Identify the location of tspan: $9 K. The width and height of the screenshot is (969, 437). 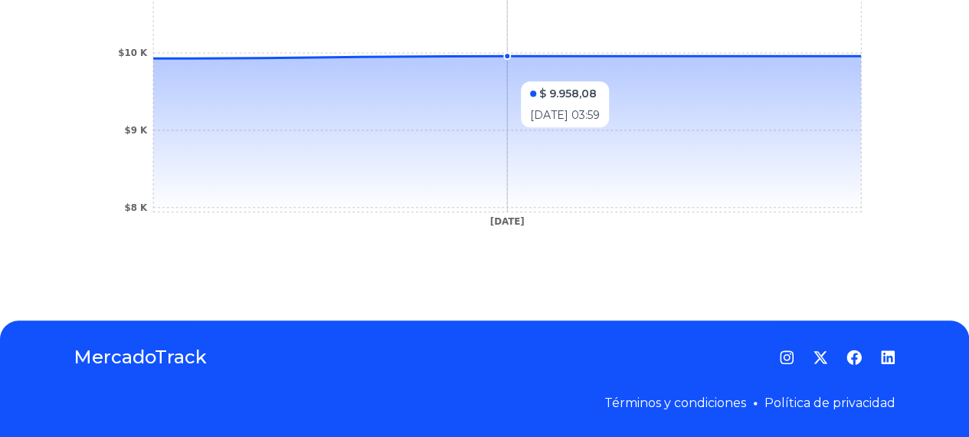
(136, 130).